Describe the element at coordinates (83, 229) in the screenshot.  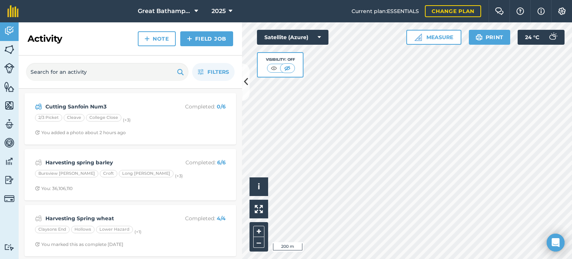
I see `div: Hollows` at that location.